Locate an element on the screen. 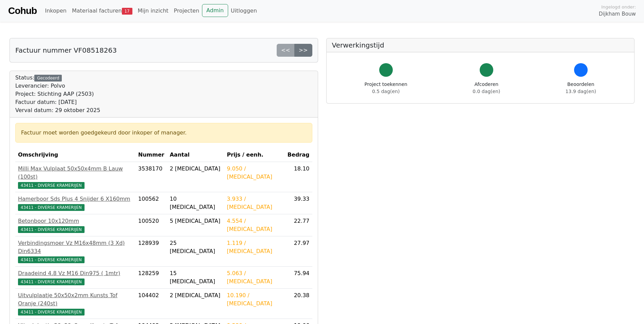 The image size is (644, 324). td: 100520 is located at coordinates (151, 225).